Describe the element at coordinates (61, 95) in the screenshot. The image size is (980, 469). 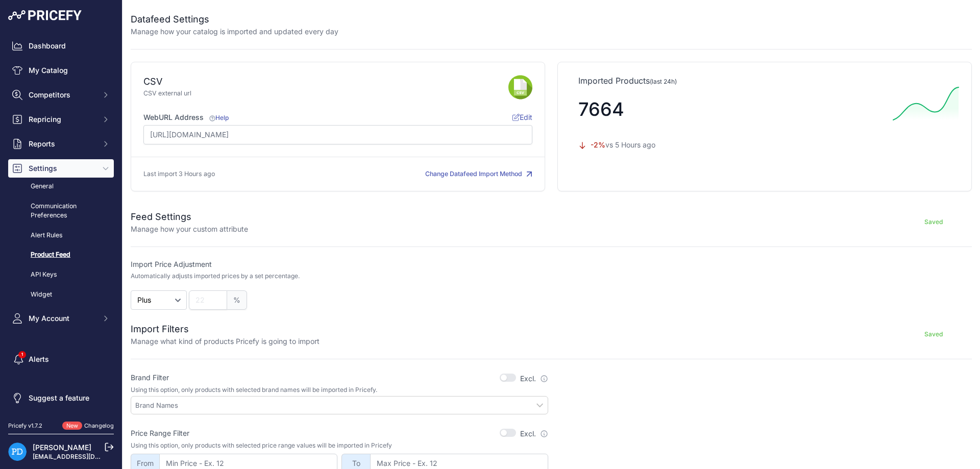
I see `button: Competitors` at that location.